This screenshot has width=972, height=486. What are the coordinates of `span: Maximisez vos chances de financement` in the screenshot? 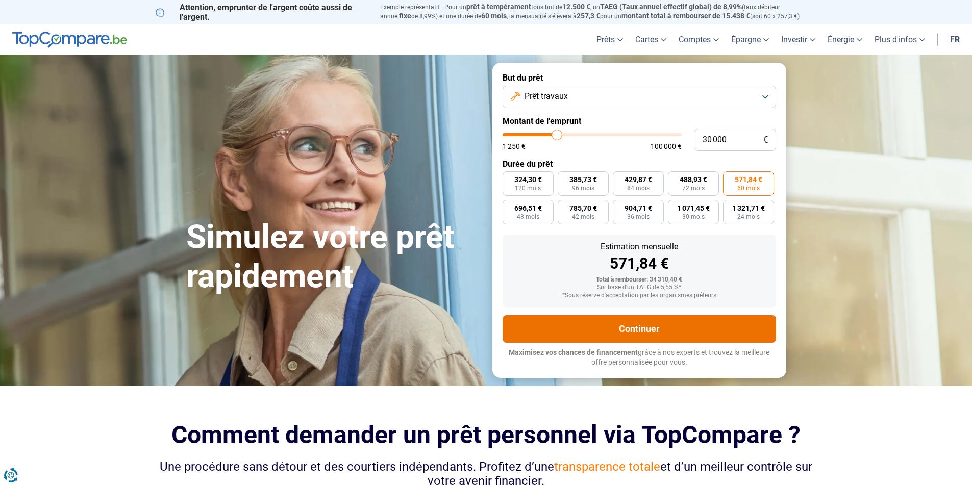 It's located at (573, 353).